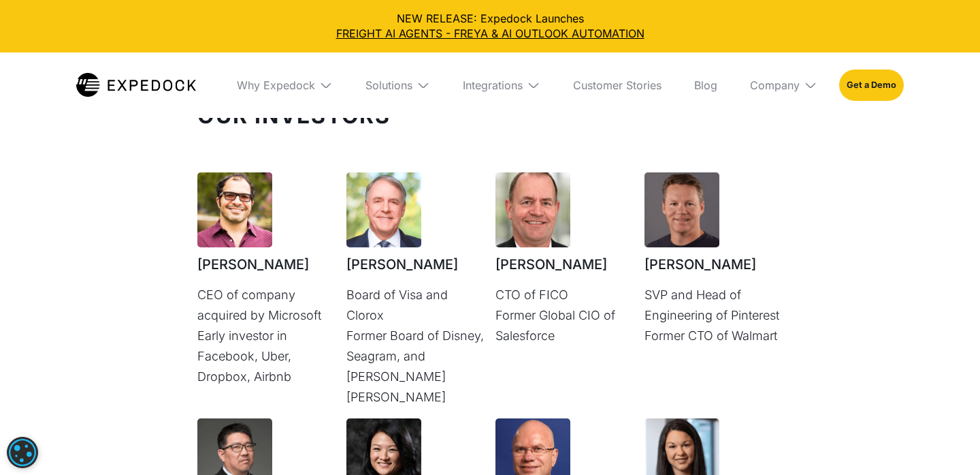 This screenshot has width=980, height=475. What do you see at coordinates (490, 33) in the screenshot?
I see `a: FREIGHT AI AGENTS - FREYA & AI OUTLOOK AUTOMATION` at bounding box center [490, 33].